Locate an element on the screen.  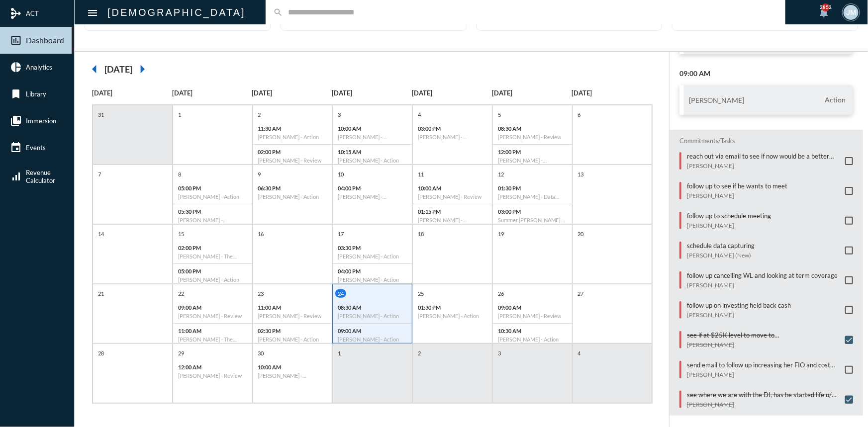
p: 17 is located at coordinates (341, 234).